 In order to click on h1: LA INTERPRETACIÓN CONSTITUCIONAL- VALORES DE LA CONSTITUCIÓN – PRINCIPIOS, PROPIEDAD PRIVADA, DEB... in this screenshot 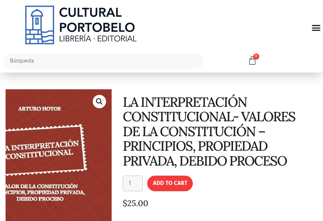, I will do `click(218, 131)`.